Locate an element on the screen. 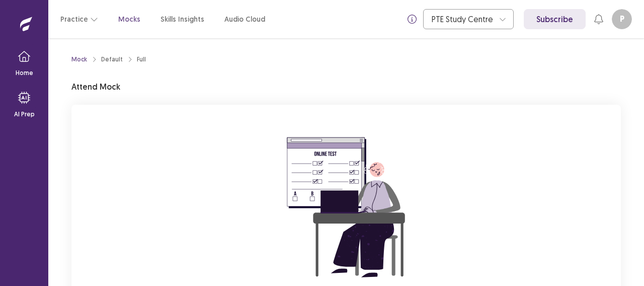  button: P is located at coordinates (621, 19).